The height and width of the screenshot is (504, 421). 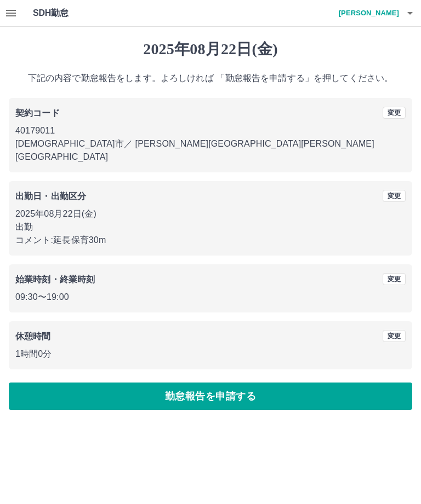 What do you see at coordinates (211, 354) in the screenshot?
I see `p: 1時間0分` at bounding box center [211, 354].